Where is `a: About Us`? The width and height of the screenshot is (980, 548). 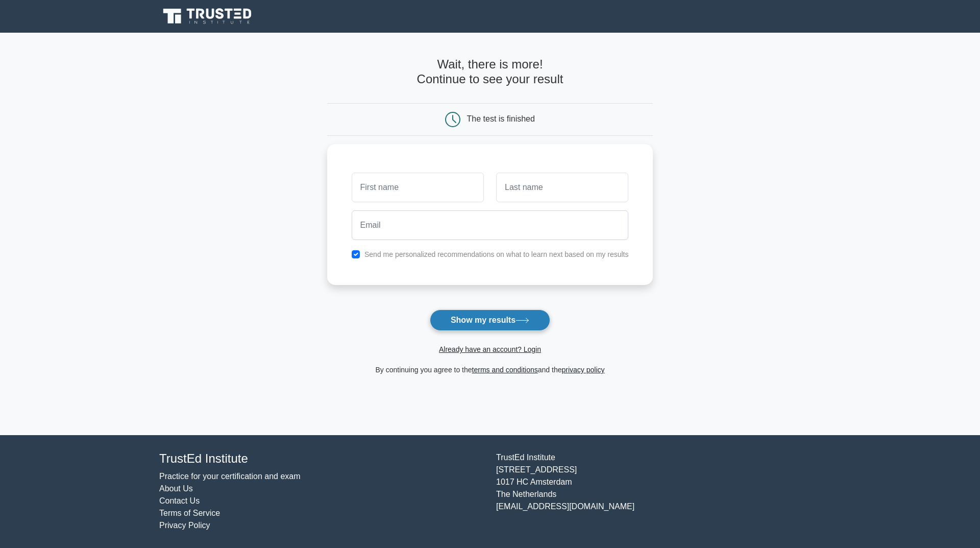 a: About Us is located at coordinates (176, 488).